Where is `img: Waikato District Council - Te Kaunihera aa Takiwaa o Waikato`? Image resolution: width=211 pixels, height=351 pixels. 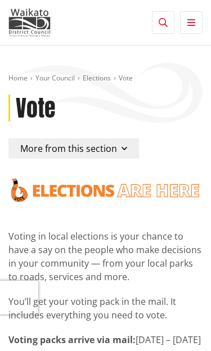
img: Waikato District Council - Te Kaunihera aa Takiwaa o Waikato is located at coordinates (29, 23).